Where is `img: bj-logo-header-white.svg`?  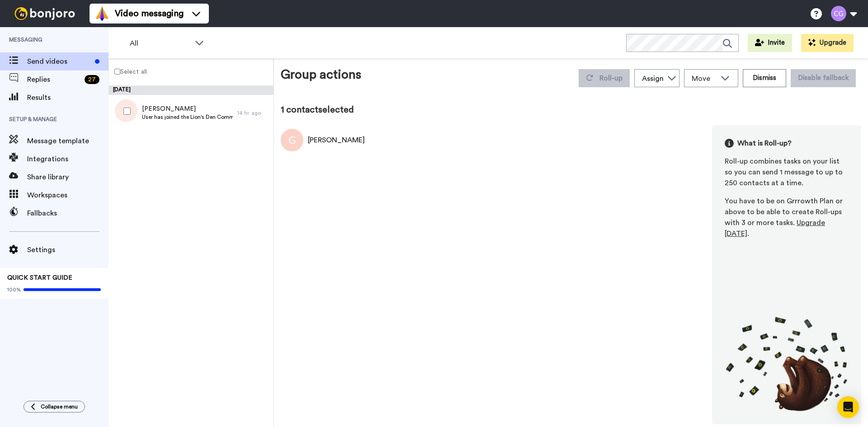
img: bj-logo-header-white.svg is located at coordinates (45, 13).